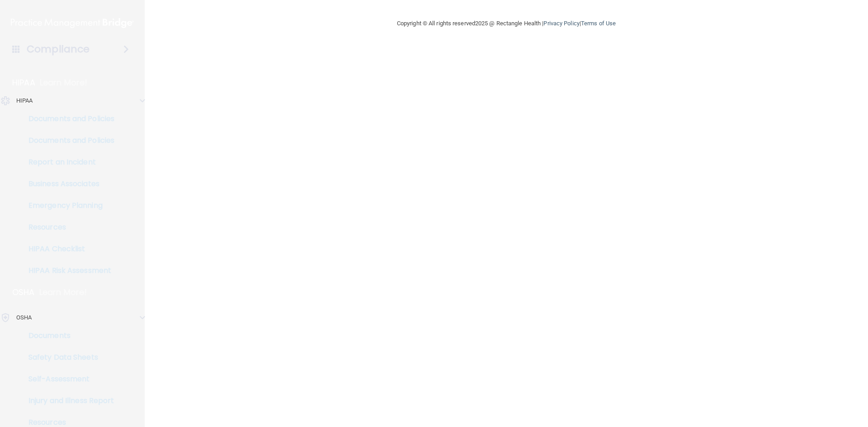 The width and height of the screenshot is (868, 427). Describe the element at coordinates (67, 271) in the screenshot. I see `p: HIPAA Risk Assessment` at that location.